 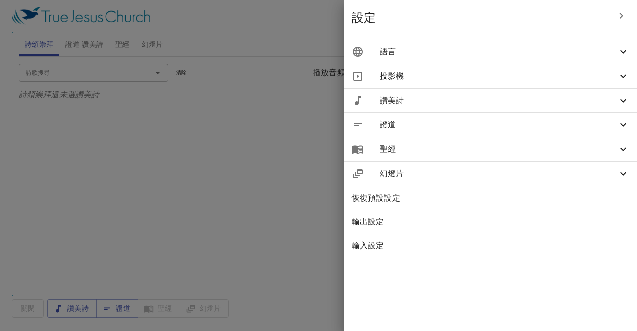 I want to click on div: 輸出設定, so click(x=490, y=222).